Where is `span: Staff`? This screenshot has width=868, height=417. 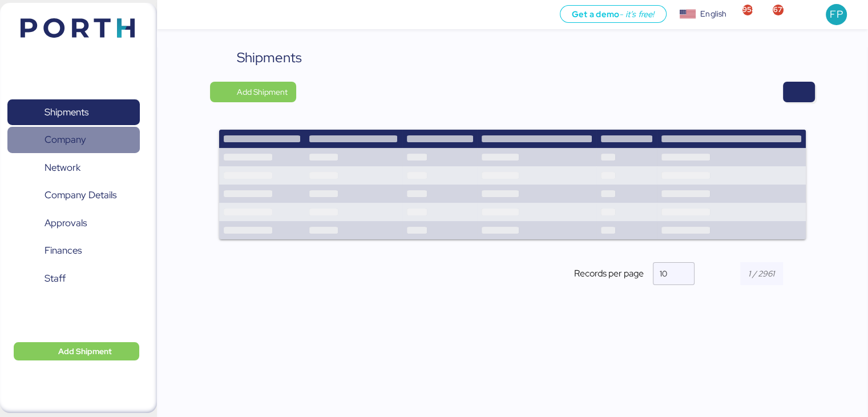
span: Staff is located at coordinates (55, 278).